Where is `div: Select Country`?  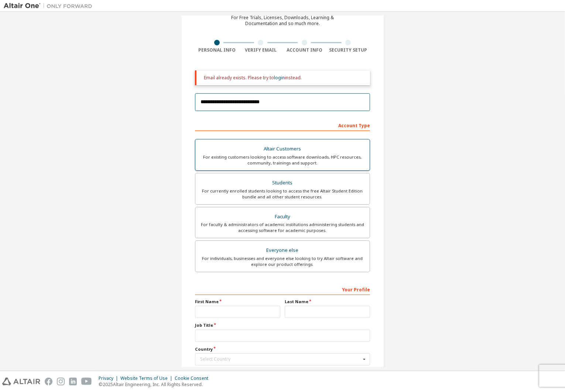 div: Select Country is located at coordinates (280, 359).